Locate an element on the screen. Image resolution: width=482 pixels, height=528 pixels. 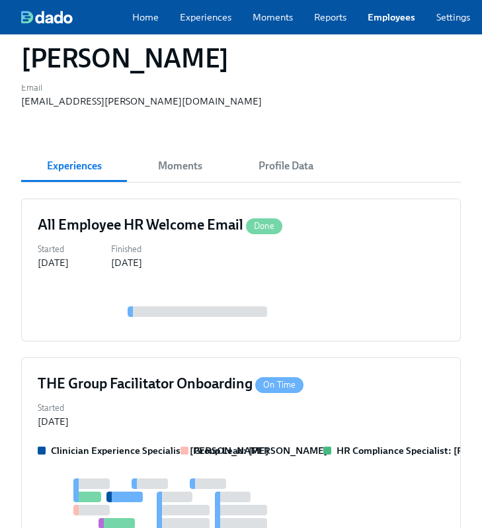
h4: THE Group Facilitator Onboarding is located at coordinates (171, 383).